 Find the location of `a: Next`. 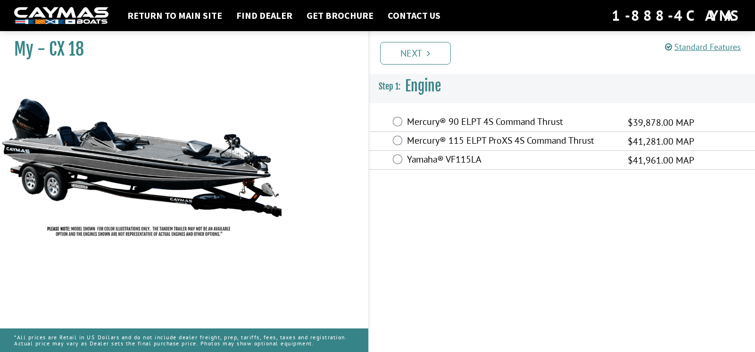

a: Next is located at coordinates (416, 53).